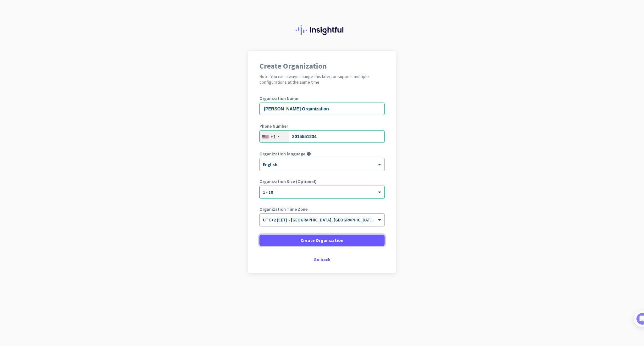 Image resolution: width=644 pixels, height=346 pixels. I want to click on label: Organization Size (Optional), so click(322, 181).